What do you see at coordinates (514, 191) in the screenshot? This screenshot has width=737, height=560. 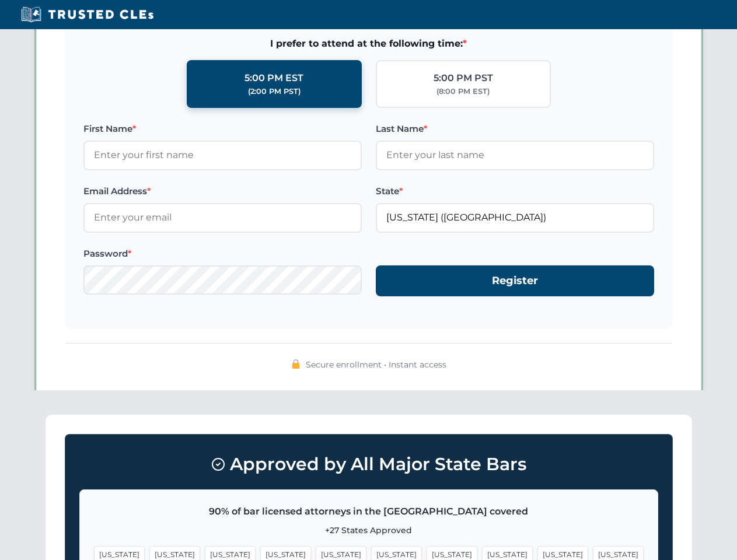 I see `label: State` at bounding box center [514, 191].